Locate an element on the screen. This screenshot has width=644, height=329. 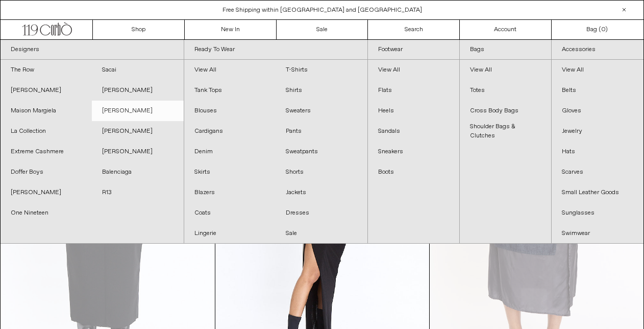
a: Designers is located at coordinates (92, 49).